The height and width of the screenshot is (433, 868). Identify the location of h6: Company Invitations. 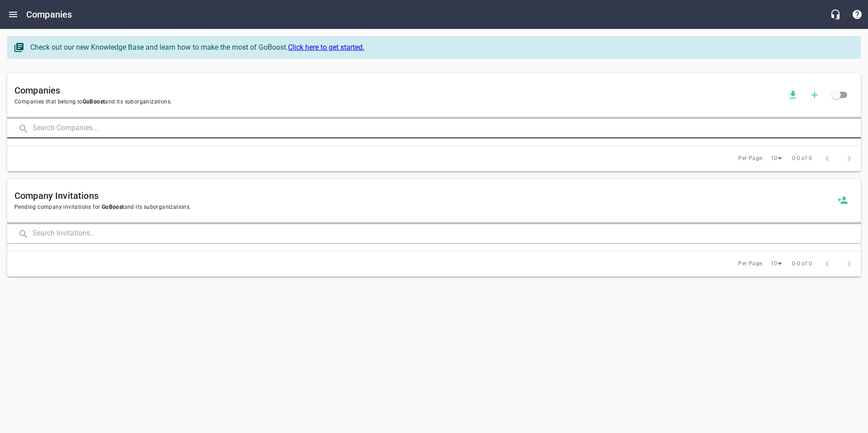
(423, 196).